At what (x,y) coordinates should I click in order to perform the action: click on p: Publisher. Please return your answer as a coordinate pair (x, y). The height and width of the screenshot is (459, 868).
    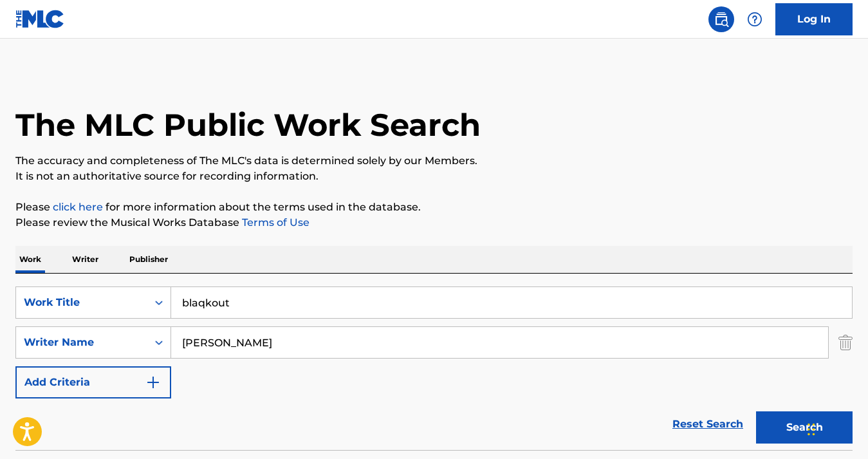
    Looking at the image, I should click on (148, 260).